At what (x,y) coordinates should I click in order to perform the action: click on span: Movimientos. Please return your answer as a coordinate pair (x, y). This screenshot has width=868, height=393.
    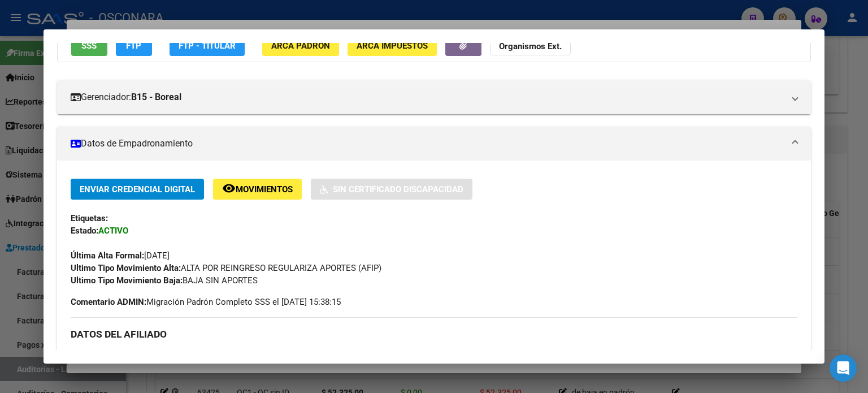
    Looking at the image, I should click on (264, 189).